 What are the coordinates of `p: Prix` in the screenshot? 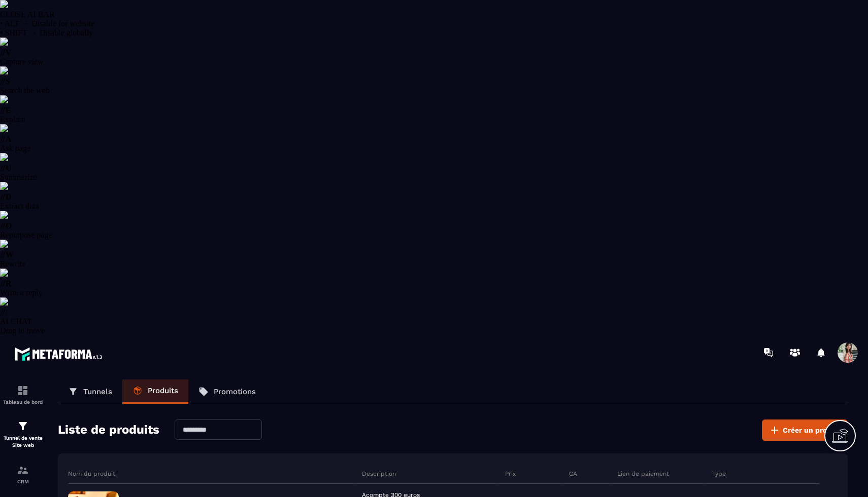 It's located at (510, 474).